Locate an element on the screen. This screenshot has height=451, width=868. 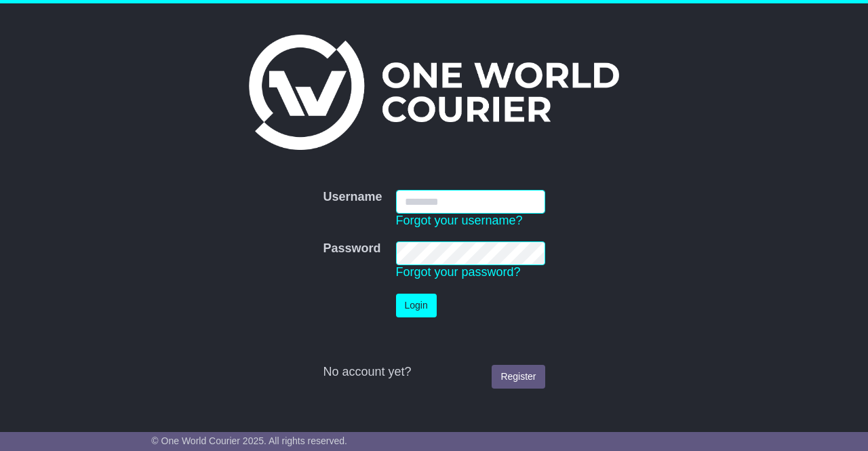
a: Forgot your password? is located at coordinates (459, 272).